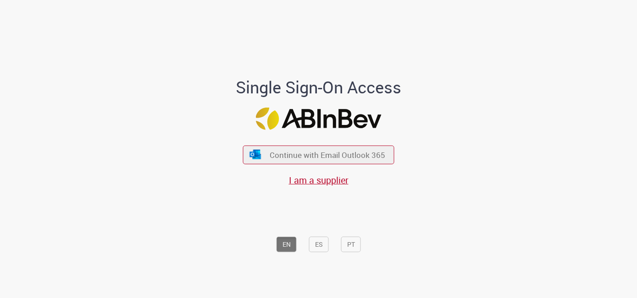 The height and width of the screenshot is (298, 637). I want to click on button: PT, so click(351, 244).